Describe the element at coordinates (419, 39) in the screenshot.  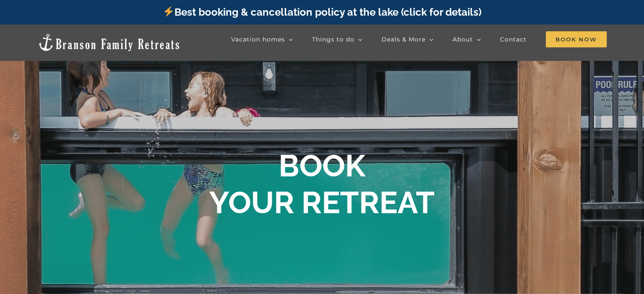
I see `nav: Main Menu` at that location.